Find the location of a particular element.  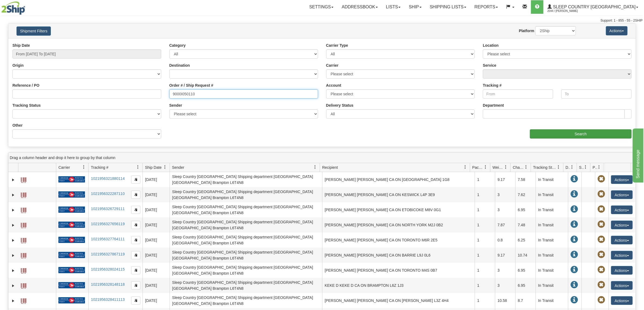

span: Delivery Status is located at coordinates (568, 167).